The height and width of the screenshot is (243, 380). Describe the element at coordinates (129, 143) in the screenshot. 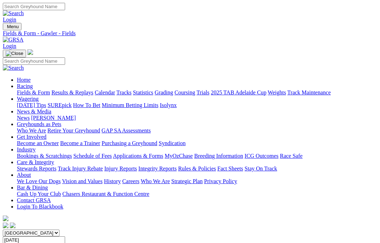

I see `a: Purchasing a Greyhound` at that location.